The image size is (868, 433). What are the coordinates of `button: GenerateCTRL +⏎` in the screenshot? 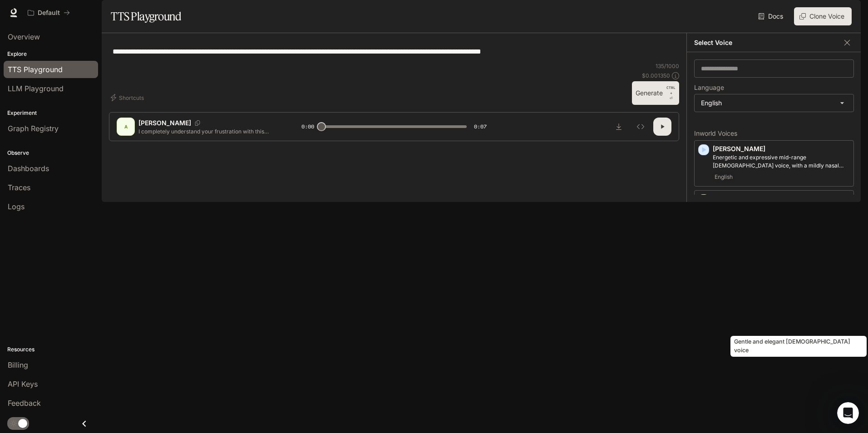 It's located at (656, 93).